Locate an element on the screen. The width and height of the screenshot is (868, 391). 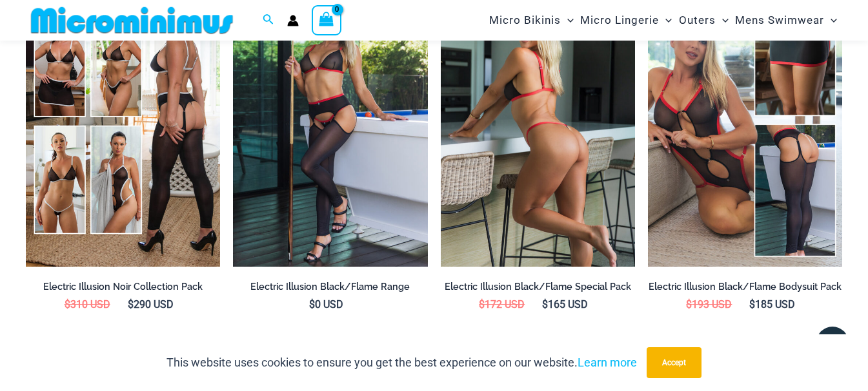
p: This website uses cookies to ensure you get the best experience on our website. is located at coordinates (401, 363).